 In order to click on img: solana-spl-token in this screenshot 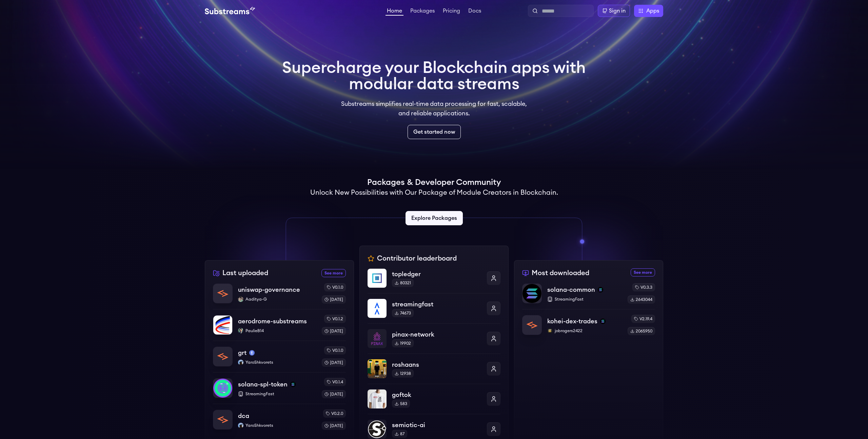, I will do `click(223, 388)`.